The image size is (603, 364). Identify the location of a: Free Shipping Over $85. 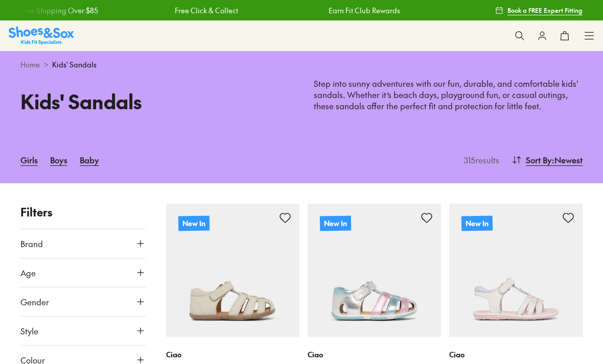
(58, 10).